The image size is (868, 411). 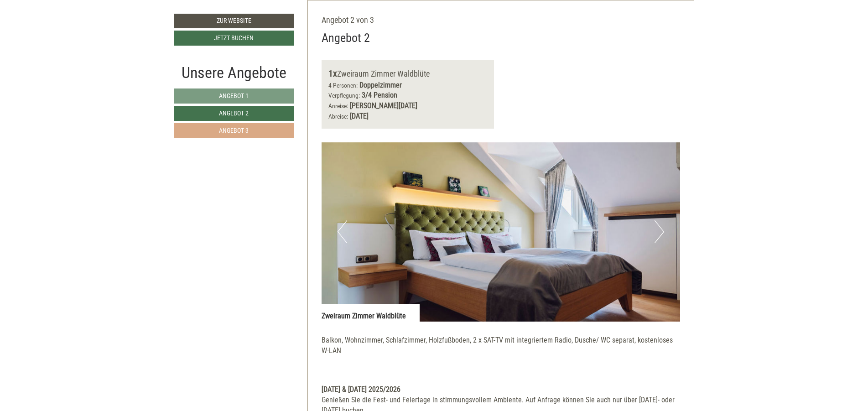 What do you see at coordinates (379, 95) in the screenshot?
I see `b: 3/4 Pension` at bounding box center [379, 95].